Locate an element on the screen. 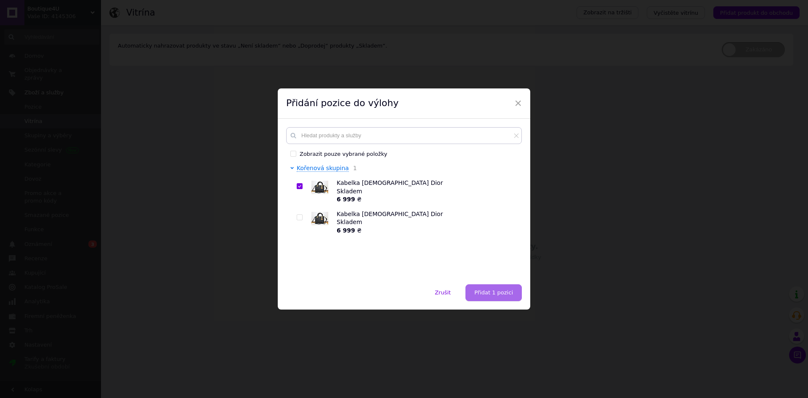 The image size is (808, 398). button: Zrušit is located at coordinates (443, 292).